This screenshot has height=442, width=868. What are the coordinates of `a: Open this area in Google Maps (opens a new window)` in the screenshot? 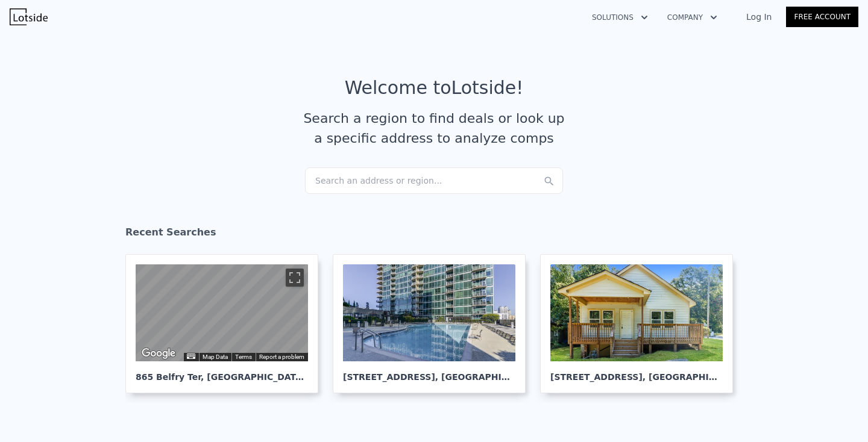 It's located at (159, 353).